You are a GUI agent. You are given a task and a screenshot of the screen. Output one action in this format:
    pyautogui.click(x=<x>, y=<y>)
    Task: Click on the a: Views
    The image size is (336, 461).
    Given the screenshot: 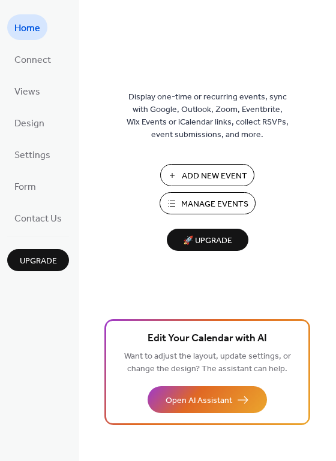 What is the action you would take?
    pyautogui.click(x=27, y=90)
    